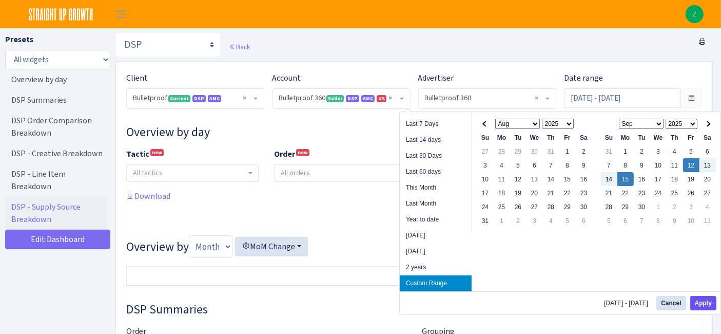 The height and width of the screenshot is (334, 721). I want to click on li: Year to date, so click(436, 219).